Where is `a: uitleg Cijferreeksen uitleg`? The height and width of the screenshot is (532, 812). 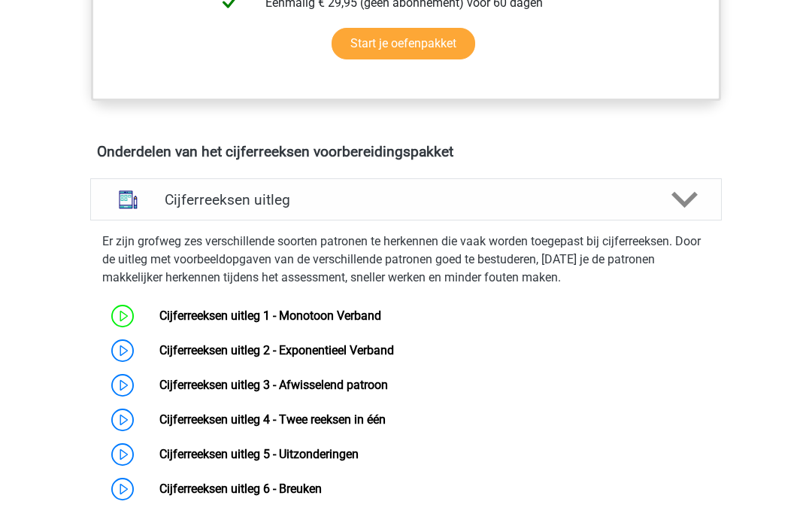
a: uitleg Cijferreeksen uitleg is located at coordinates (406, 199).